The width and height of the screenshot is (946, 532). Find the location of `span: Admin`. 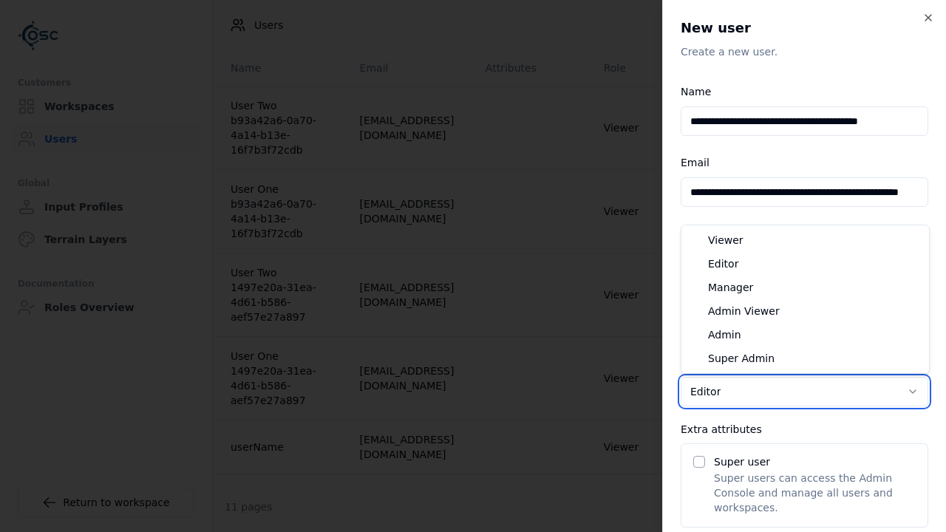

span: Admin is located at coordinates (724, 335).